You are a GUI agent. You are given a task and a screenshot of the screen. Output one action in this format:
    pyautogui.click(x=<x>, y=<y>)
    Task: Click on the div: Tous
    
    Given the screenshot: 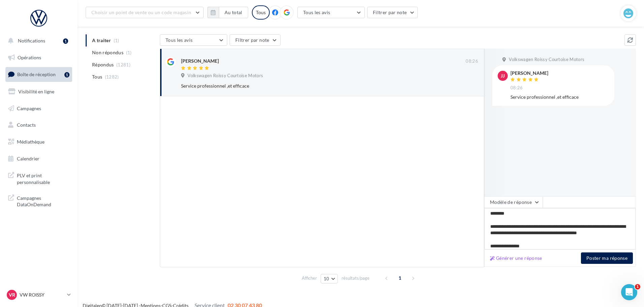 What is the action you would take?
    pyautogui.click(x=260, y=13)
    